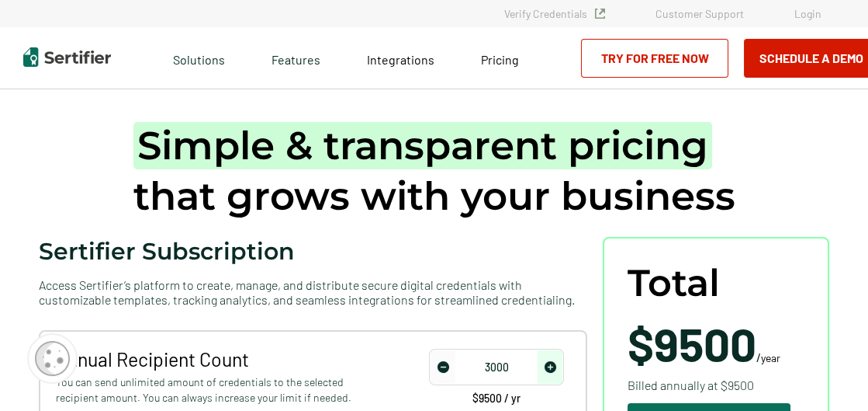 Image resolution: width=868 pixels, height=411 pixels. What do you see at coordinates (550, 366) in the screenshot?
I see `span: increase number` at bounding box center [550, 366].